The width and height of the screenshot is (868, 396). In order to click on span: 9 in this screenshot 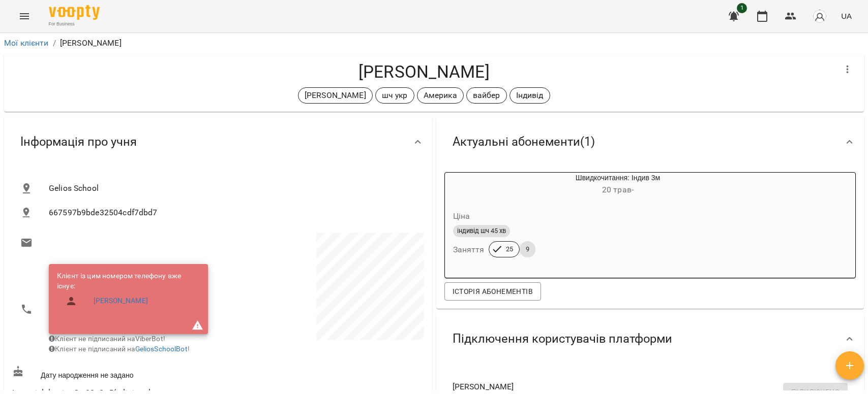, I will do `click(528, 249)`.